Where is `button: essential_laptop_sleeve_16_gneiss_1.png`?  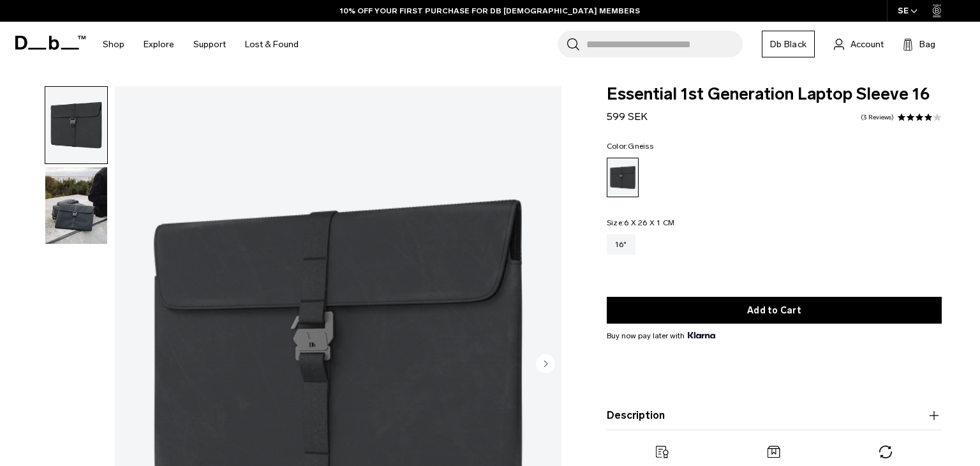
button: essential_laptop_sleeve_16_gneiss_1.png is located at coordinates (76, 206).